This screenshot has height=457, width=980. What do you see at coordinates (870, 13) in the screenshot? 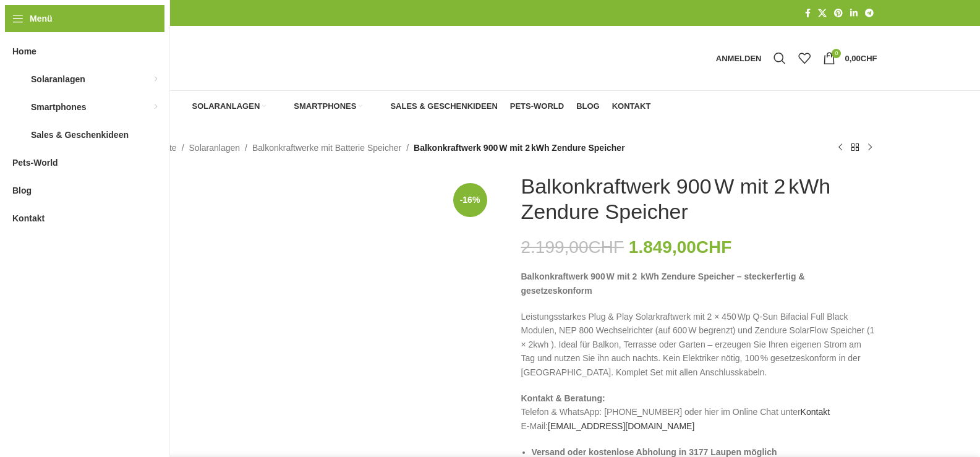
I see `a: Telegram Social Link` at bounding box center [870, 13].